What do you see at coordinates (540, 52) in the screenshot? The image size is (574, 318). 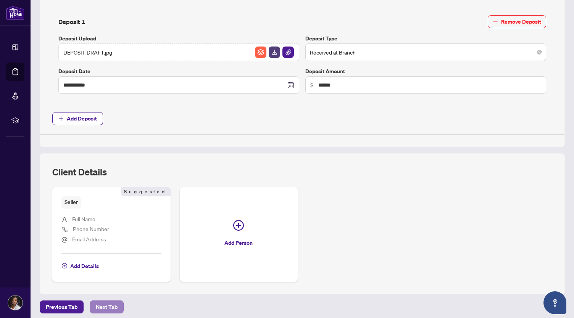 I see `span: close-circle` at bounding box center [540, 52].